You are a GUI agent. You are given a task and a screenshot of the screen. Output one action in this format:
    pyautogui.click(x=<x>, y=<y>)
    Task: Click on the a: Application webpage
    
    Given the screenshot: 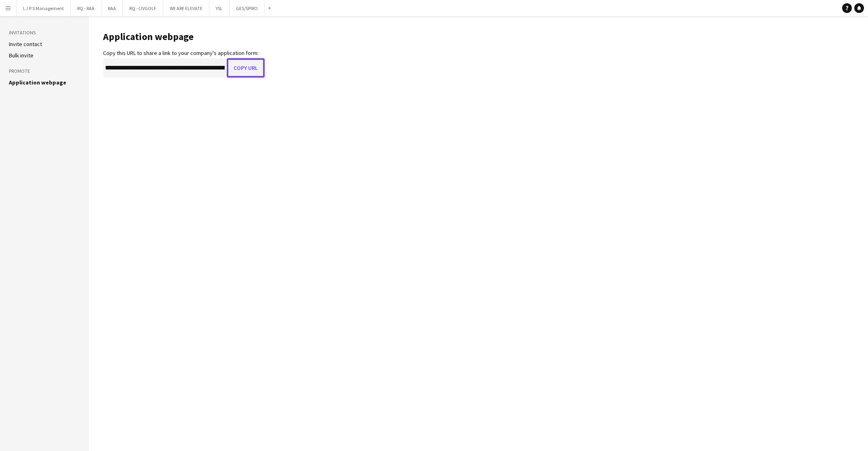 What is the action you would take?
    pyautogui.click(x=37, y=82)
    